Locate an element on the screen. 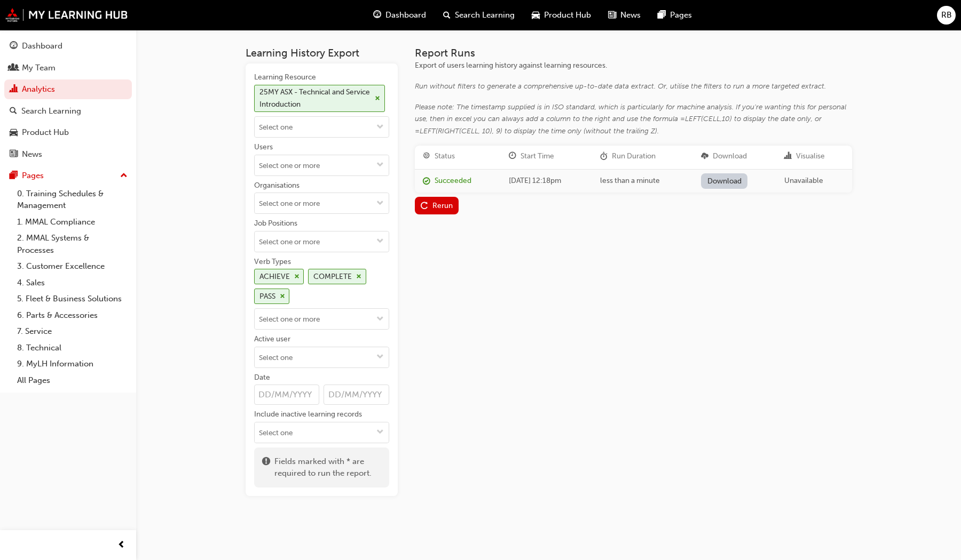 This screenshot has width=961, height=560. div: Job Positions is located at coordinates (276, 223).